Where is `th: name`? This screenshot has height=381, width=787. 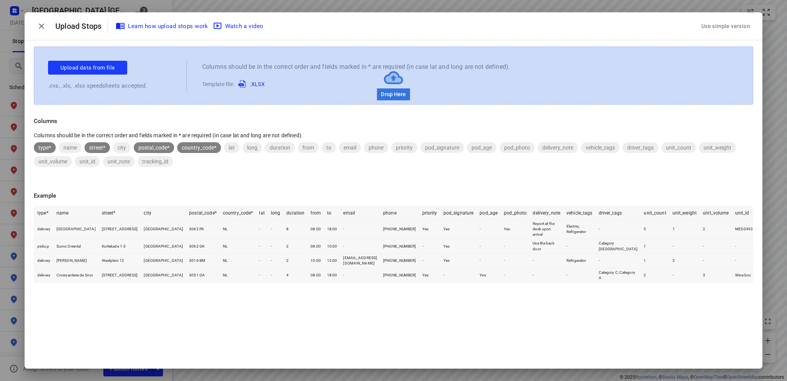
th: name is located at coordinates (76, 213).